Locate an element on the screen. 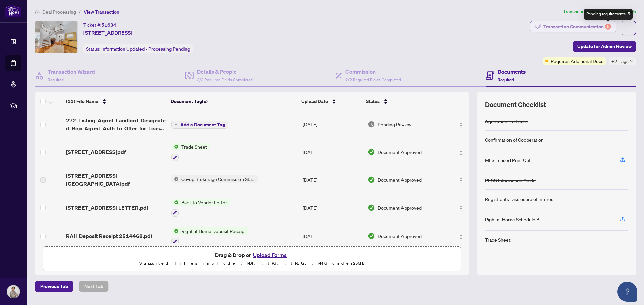 This screenshot has height=305, width=644. span: 2/2 Required Fields Completed is located at coordinates (374, 79).